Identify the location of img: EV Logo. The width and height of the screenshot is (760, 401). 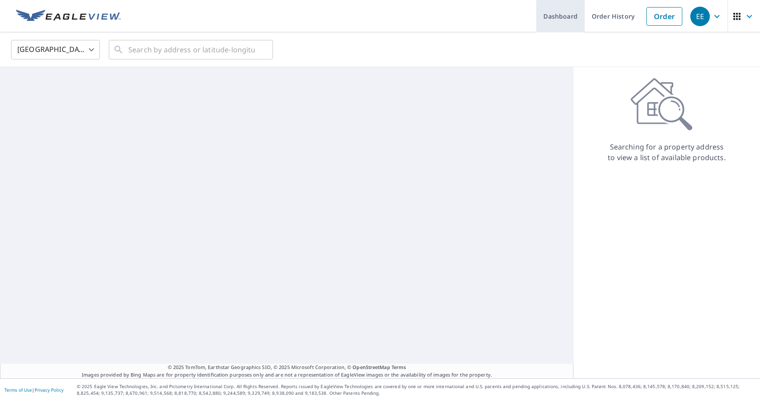
(68, 16).